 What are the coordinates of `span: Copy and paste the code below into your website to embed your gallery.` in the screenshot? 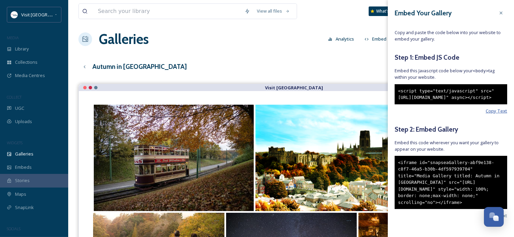 It's located at (450, 36).